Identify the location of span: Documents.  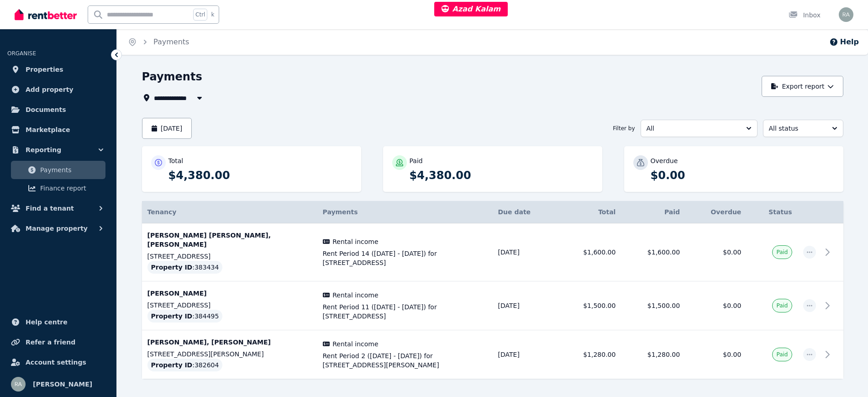
(46, 110).